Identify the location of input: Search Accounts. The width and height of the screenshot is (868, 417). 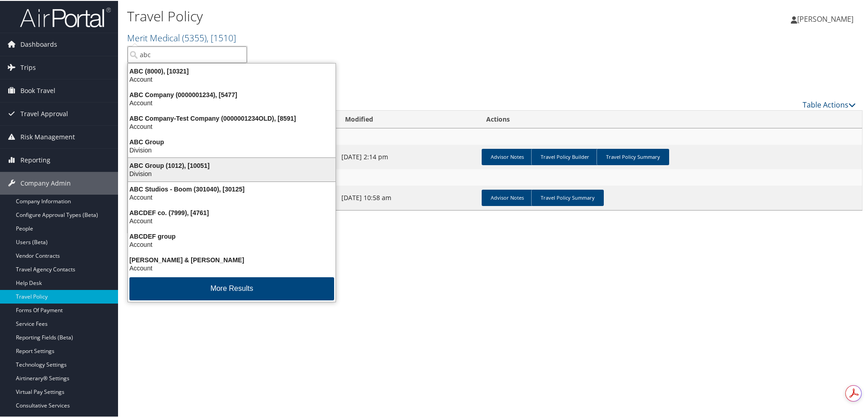
(188, 53).